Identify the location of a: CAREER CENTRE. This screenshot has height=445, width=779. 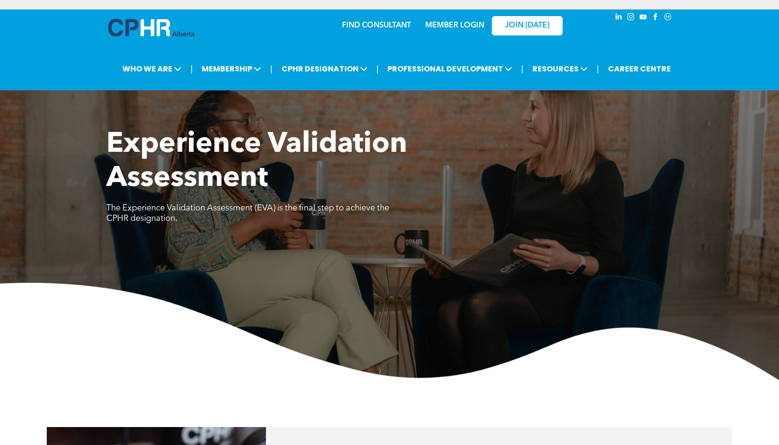
(639, 69).